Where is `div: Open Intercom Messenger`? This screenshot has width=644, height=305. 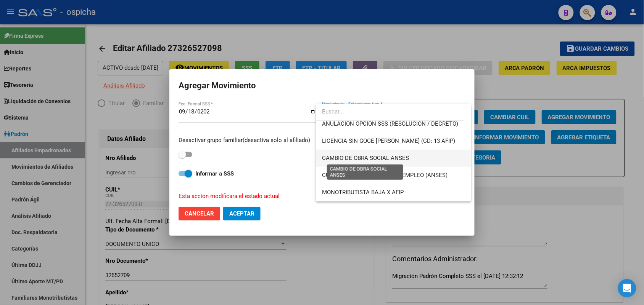 div: Open Intercom Messenger is located at coordinates (627, 288).